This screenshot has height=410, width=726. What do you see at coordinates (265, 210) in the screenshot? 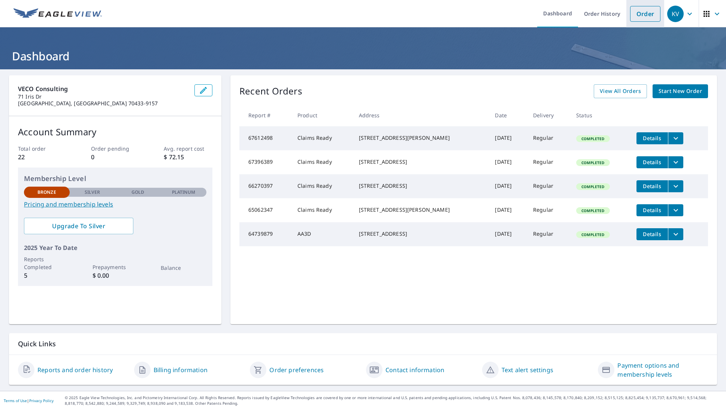
I see `td: 65062347` at bounding box center [265, 210].